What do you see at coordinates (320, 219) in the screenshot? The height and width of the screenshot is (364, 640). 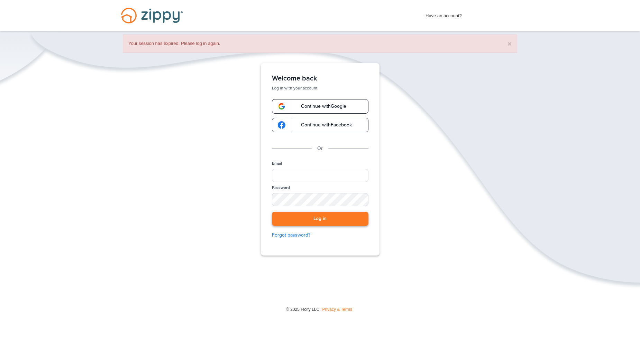 I see `button: Log in` at bounding box center [320, 219].